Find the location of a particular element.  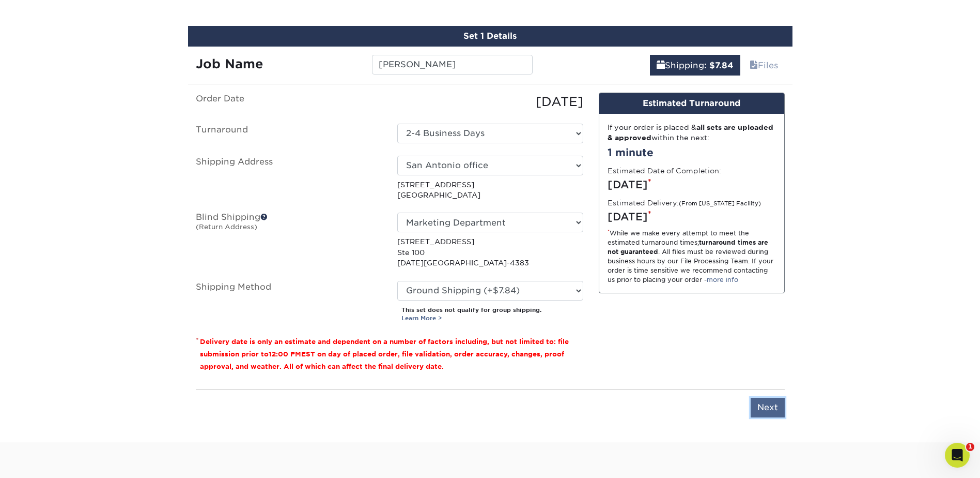

span: 12:00 PM is located at coordinates (285, 354).